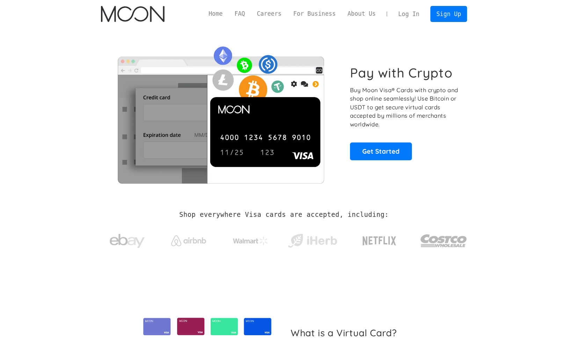  What do you see at coordinates (381, 151) in the screenshot?
I see `a: Get Started` at bounding box center [381, 151].